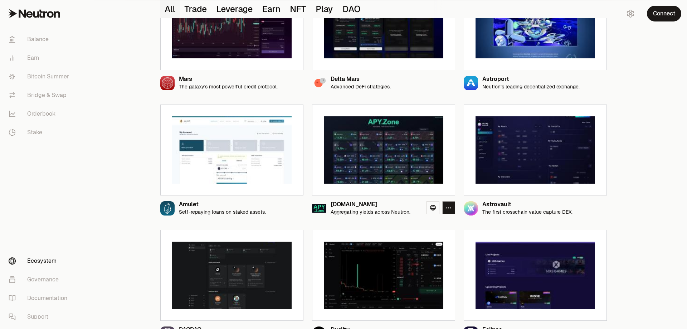 The height and width of the screenshot is (329, 687). Describe the element at coordinates (40, 132) in the screenshot. I see `a: Stake` at that location.